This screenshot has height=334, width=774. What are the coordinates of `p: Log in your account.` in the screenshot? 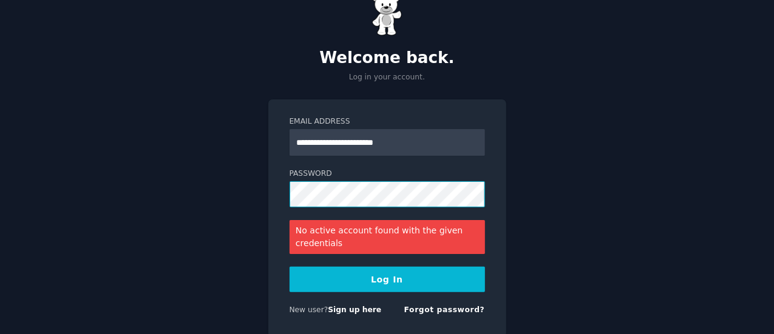 It's located at (387, 78).